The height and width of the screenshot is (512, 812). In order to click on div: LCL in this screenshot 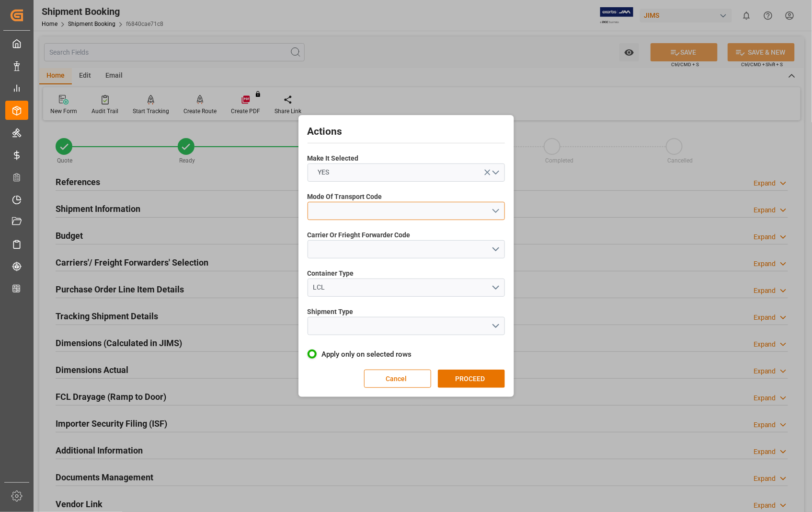, I will do `click(402, 287)`.